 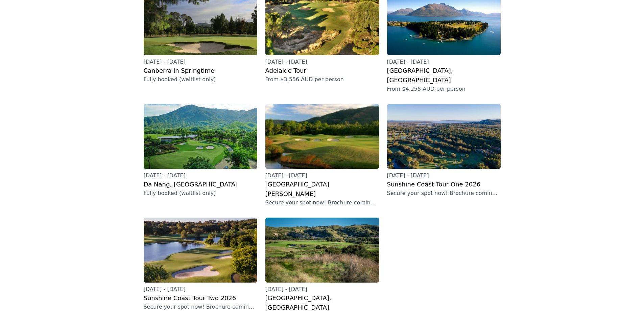 What do you see at coordinates (200, 298) in the screenshot?
I see `h2: Sunshine Coast Tour Two 2026` at bounding box center [200, 298].